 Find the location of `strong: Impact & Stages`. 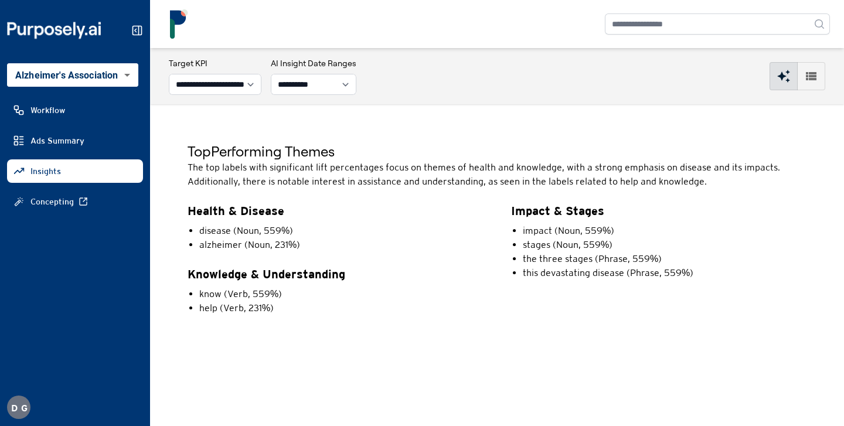

strong: Impact & Stages is located at coordinates (557, 210).